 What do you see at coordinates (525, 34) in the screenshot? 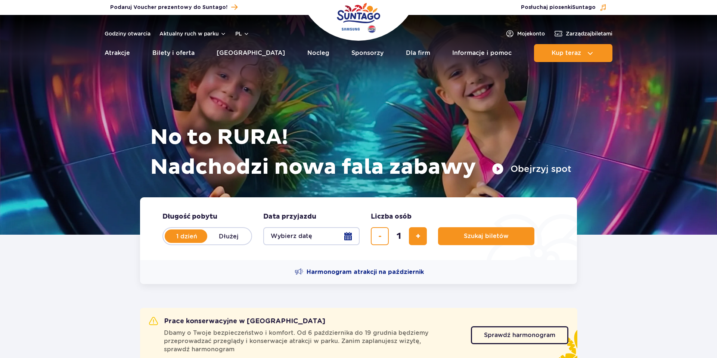
I see `a: Mojekonto` at bounding box center [525, 34].